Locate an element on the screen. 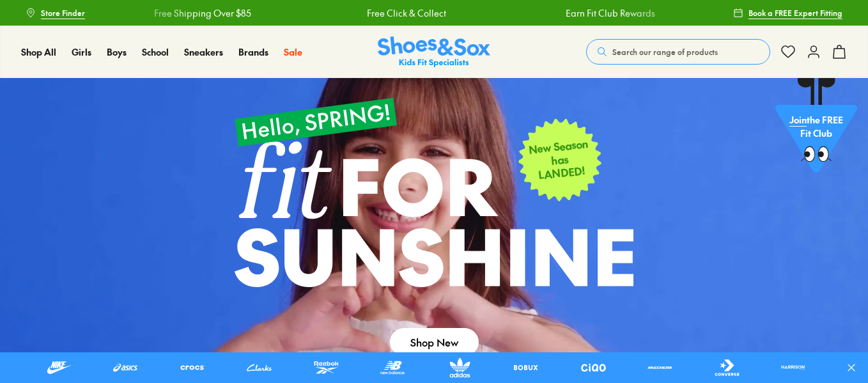 Image resolution: width=868 pixels, height=383 pixels. span: Girls is located at coordinates (81, 52).